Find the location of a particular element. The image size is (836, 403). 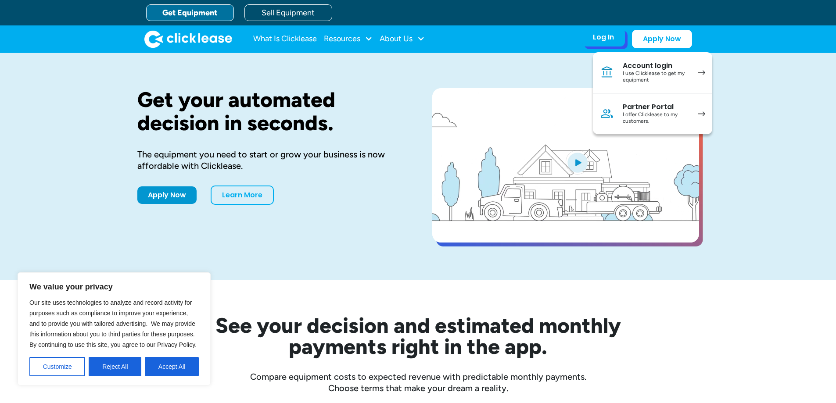

h1: Get your automated decision in seconds. is located at coordinates (271, 111).